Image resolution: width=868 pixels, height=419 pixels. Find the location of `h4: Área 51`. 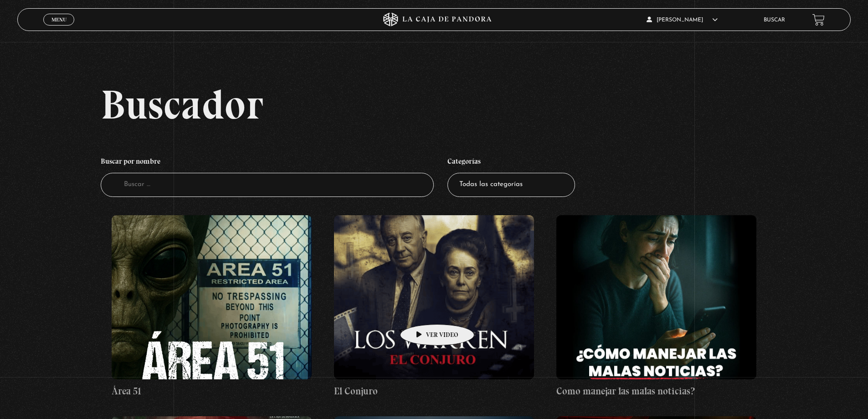

h4: Área 51 is located at coordinates (211, 391).